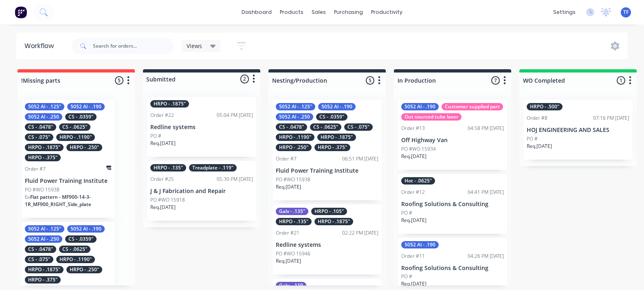 The width and height of the screenshot is (644, 290). What do you see at coordinates (472, 106) in the screenshot?
I see `div: Customer supplied part` at bounding box center [472, 106].